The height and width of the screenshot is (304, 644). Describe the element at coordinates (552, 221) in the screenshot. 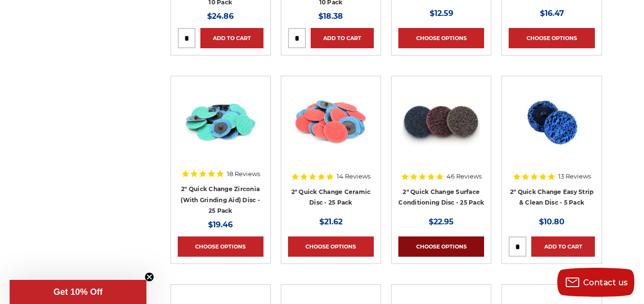

I see `span: $10.80` at that location.